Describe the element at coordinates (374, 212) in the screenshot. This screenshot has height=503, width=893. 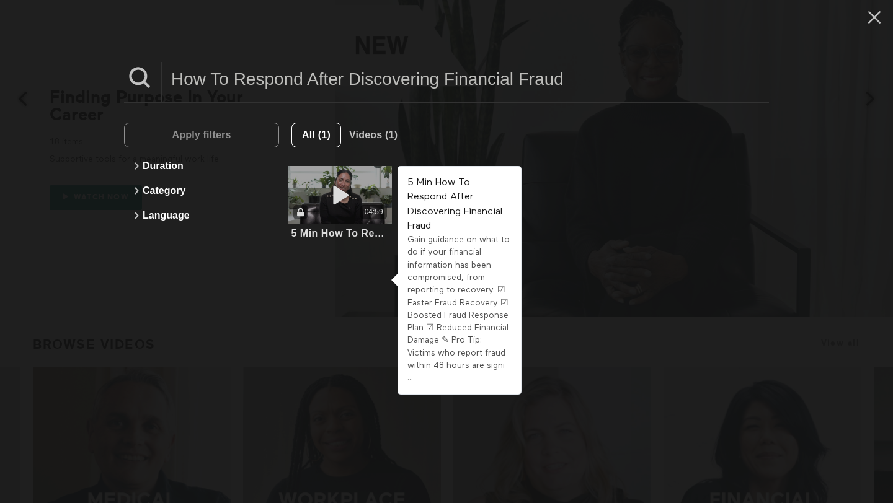
I see `div: 04:59` at that location.